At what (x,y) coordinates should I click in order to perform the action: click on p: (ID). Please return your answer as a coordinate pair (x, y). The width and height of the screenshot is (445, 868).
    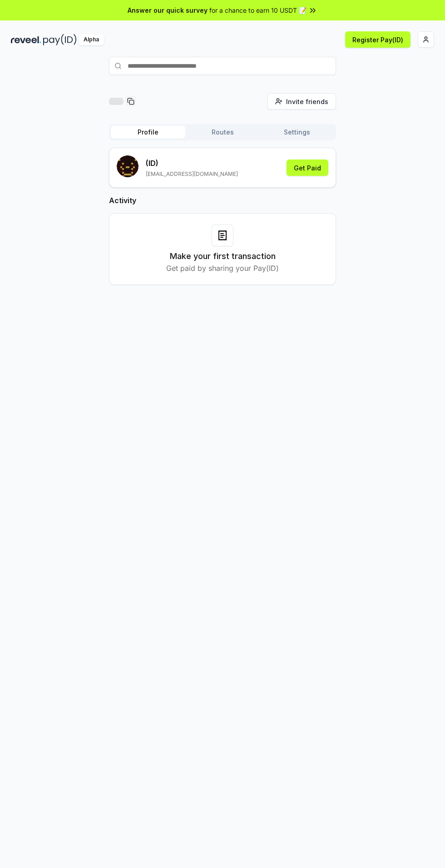
    Looking at the image, I should click on (192, 163).